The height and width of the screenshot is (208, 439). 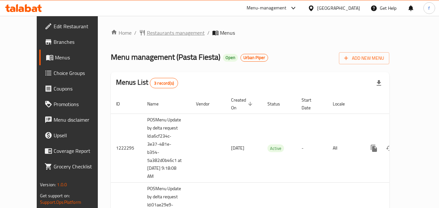 What do you see at coordinates (344, 148) in the screenshot?
I see `td: All` at bounding box center [344, 148].